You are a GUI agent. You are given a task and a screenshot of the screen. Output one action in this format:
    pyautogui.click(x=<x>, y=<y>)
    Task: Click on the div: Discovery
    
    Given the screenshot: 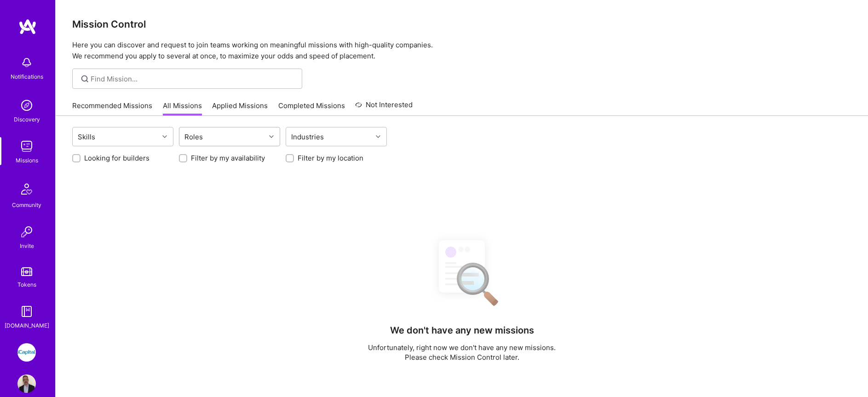 What is the action you would take?
    pyautogui.click(x=27, y=119)
    